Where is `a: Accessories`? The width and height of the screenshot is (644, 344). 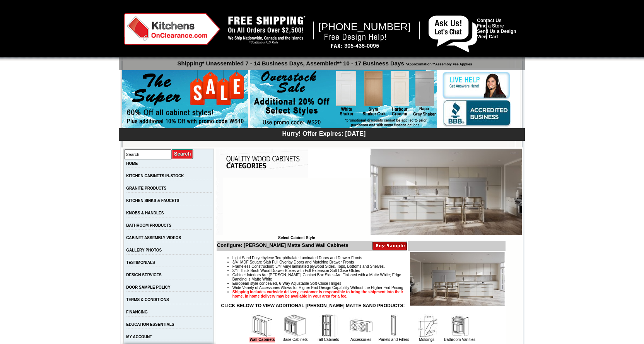
a: Accessories is located at coordinates (361, 340).